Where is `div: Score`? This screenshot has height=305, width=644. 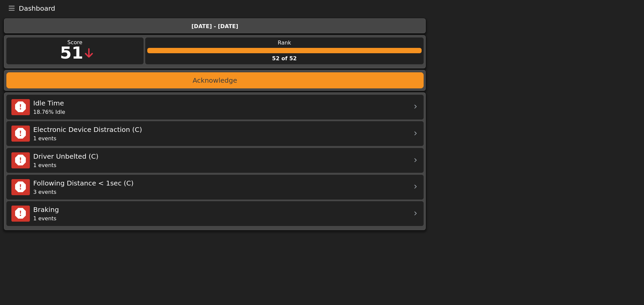
div: Score is located at coordinates (75, 42).